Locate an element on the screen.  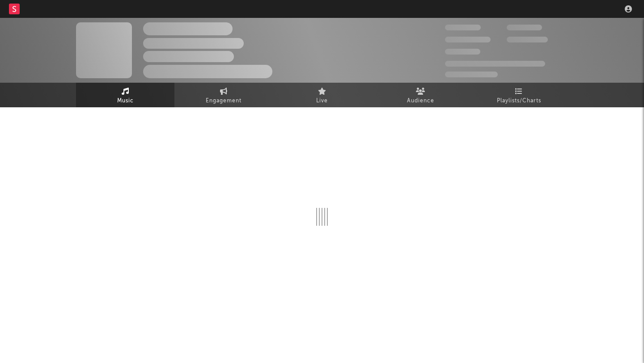
span: Audience is located at coordinates (420, 101).